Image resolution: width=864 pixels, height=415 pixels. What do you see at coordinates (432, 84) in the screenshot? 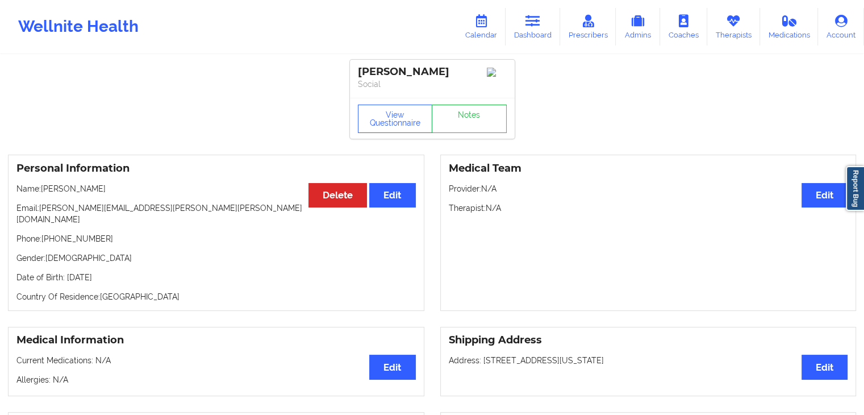
I see `p: Social` at bounding box center [432, 84].